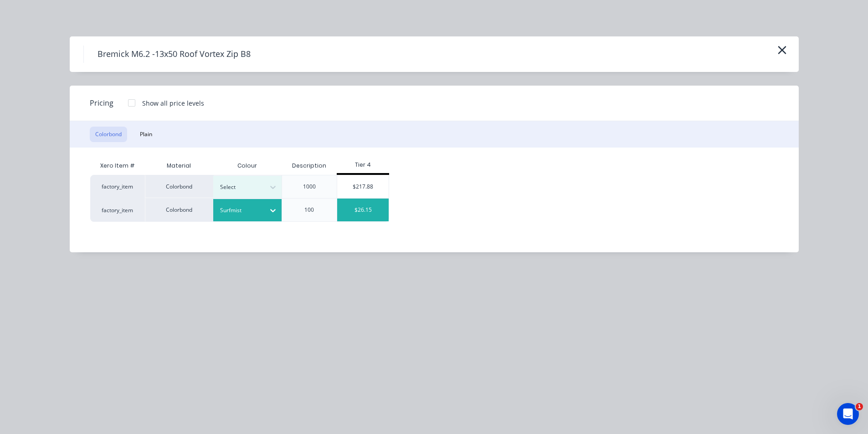  I want to click on div: $26.15, so click(363, 210).